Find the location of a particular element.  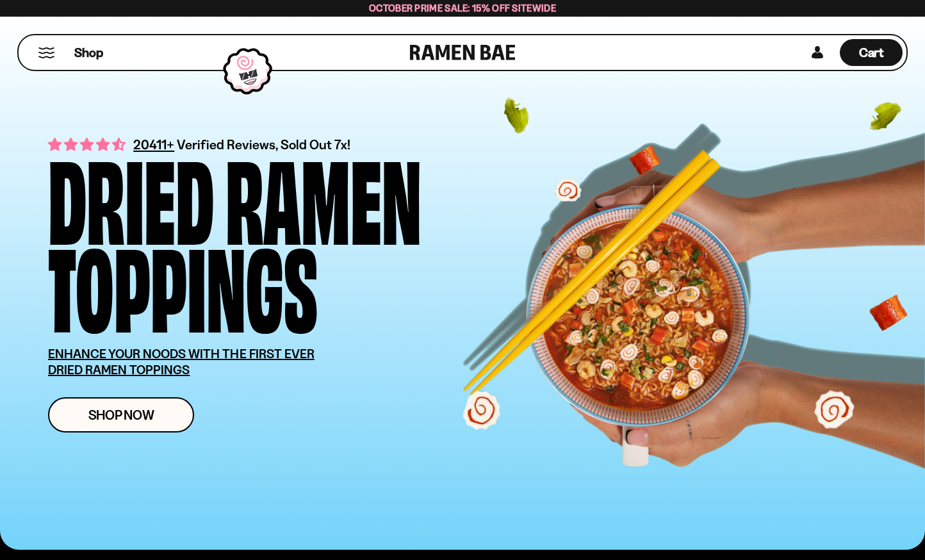

span: Cart is located at coordinates (871, 53).